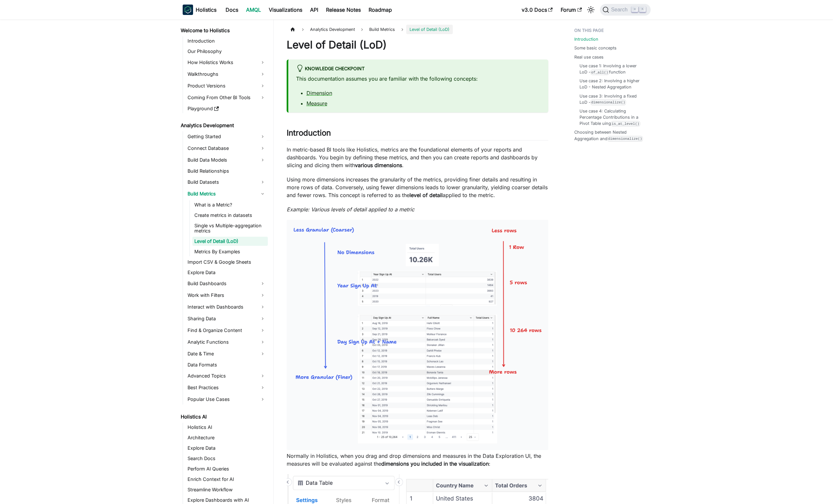 Image resolution: width=833 pixels, height=504 pixels. Describe the element at coordinates (226, 136) in the screenshot. I see `a: Getting Started` at that location.